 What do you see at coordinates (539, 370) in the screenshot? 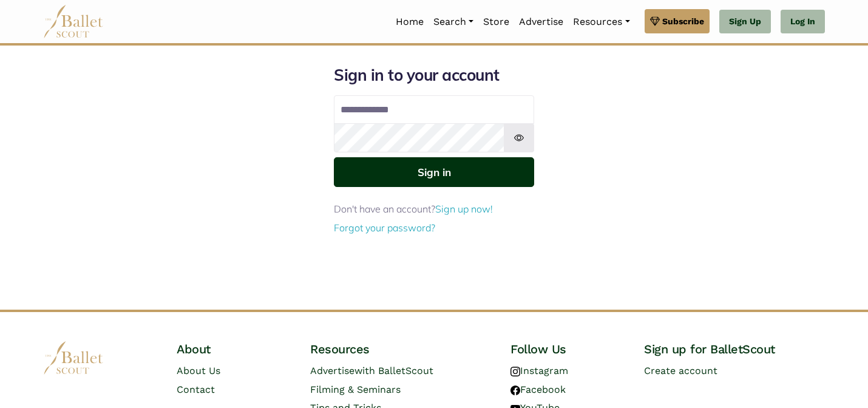
I see `a: Instagram` at bounding box center [539, 370].